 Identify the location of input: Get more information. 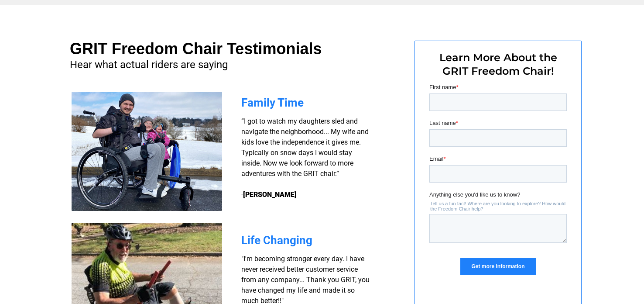
(69, 183).